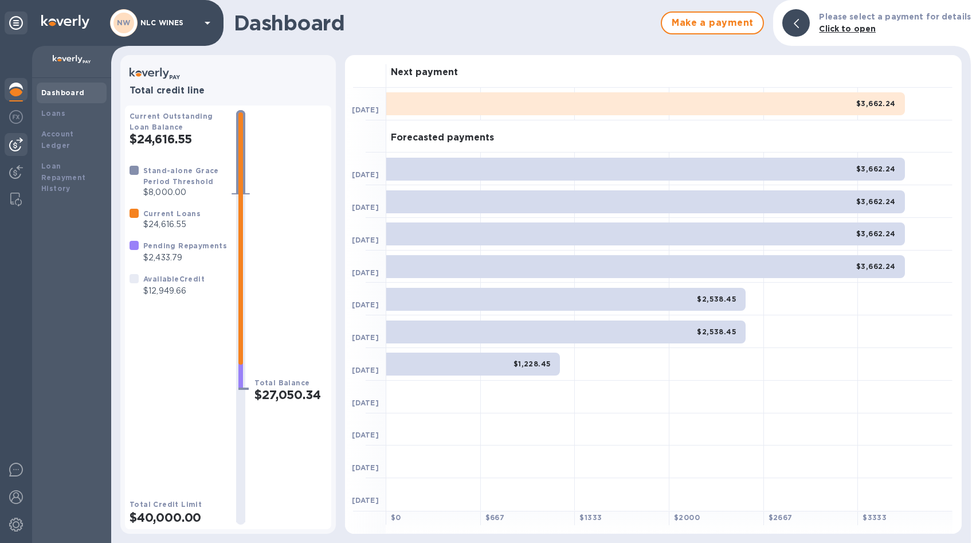 The height and width of the screenshot is (543, 980). I want to click on div: Unpin categories, so click(16, 23).